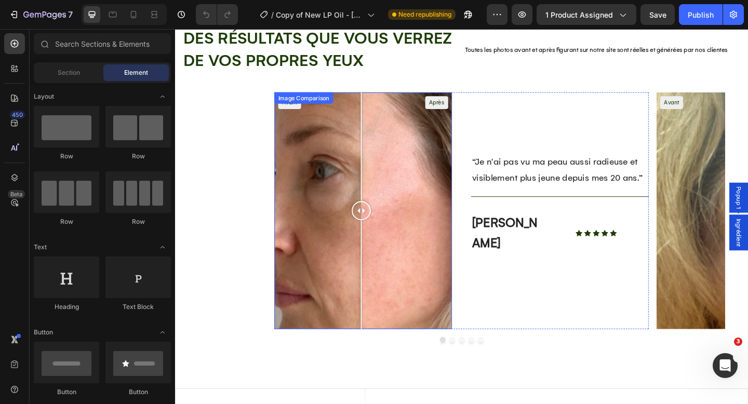 Image resolution: width=748 pixels, height=404 pixels. Describe the element at coordinates (44, 97) in the screenshot. I see `span: Layout` at that location.